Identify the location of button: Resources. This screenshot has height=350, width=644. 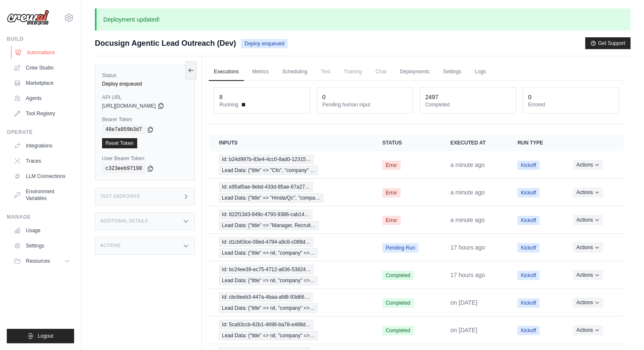
(42, 261).